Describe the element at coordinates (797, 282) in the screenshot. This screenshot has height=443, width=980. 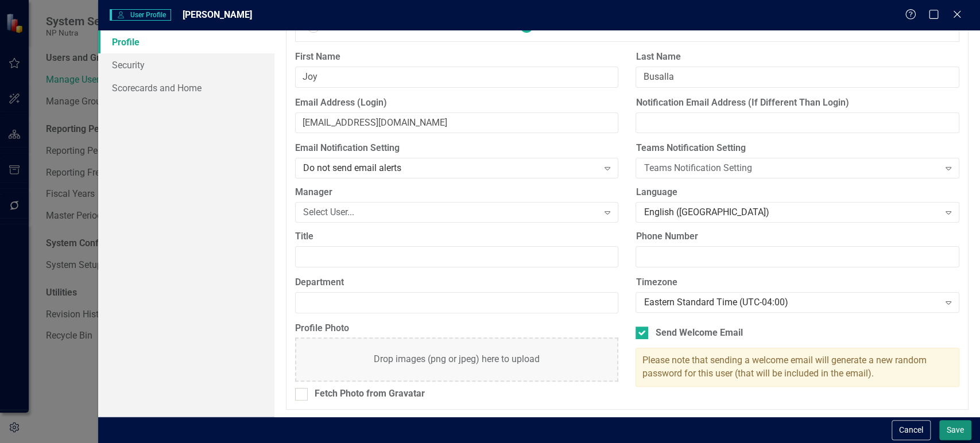
I see `label: Timezone` at that location.